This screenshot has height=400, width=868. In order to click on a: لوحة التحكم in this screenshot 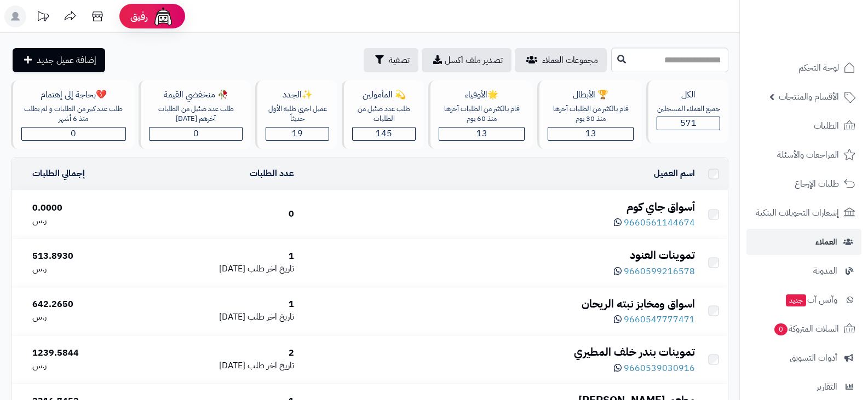, I will do `click(804, 68)`.